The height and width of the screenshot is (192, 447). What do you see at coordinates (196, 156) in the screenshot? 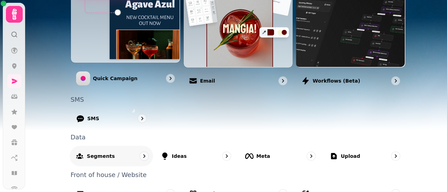
I see `a: Ideas` at bounding box center [196, 156].